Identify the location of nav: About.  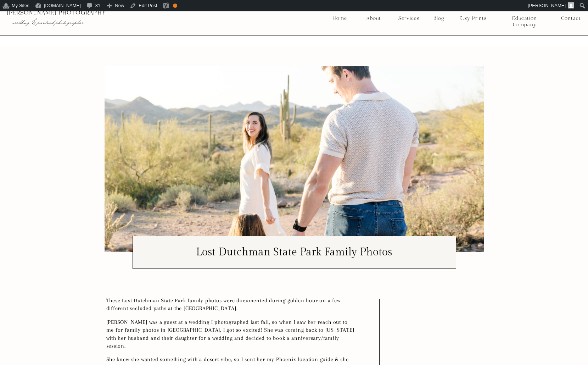
(373, 18).